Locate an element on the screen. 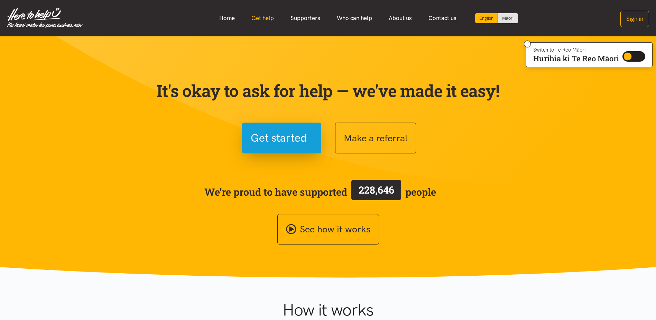 This screenshot has height=320, width=656. button: Get started is located at coordinates (282, 138).